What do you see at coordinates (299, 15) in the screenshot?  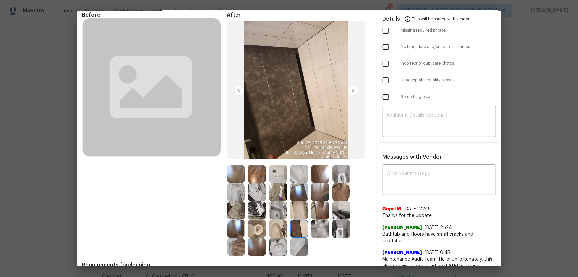 I see `span: After` at bounding box center [299, 15].